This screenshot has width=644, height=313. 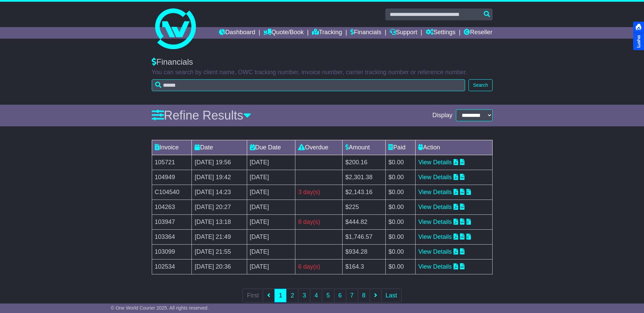 I want to click on td: $2,143.16, so click(x=364, y=192).